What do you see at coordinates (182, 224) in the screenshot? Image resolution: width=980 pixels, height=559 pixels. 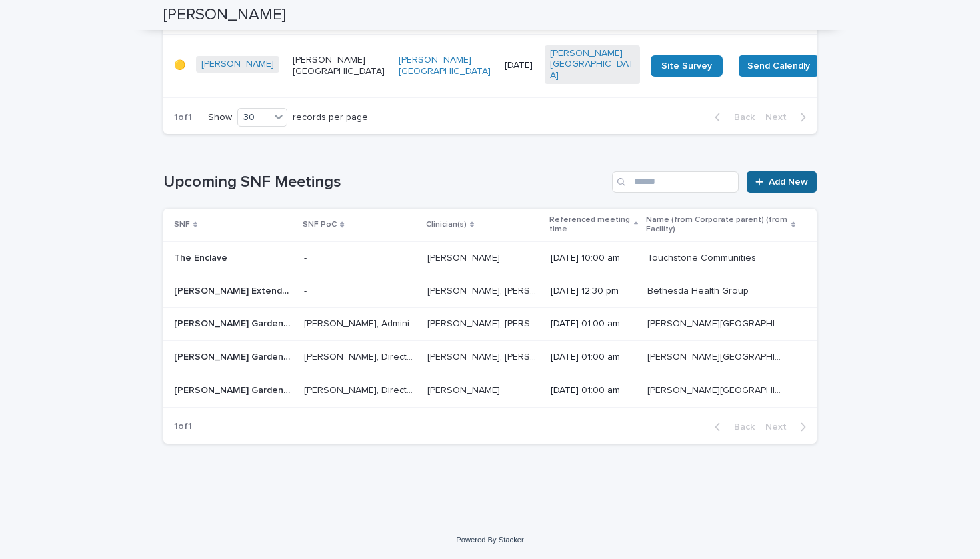 I see `p: SNF` at bounding box center [182, 224].